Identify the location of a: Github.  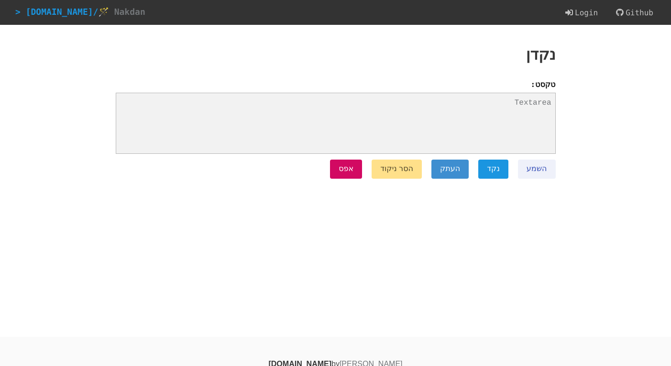
(634, 12).